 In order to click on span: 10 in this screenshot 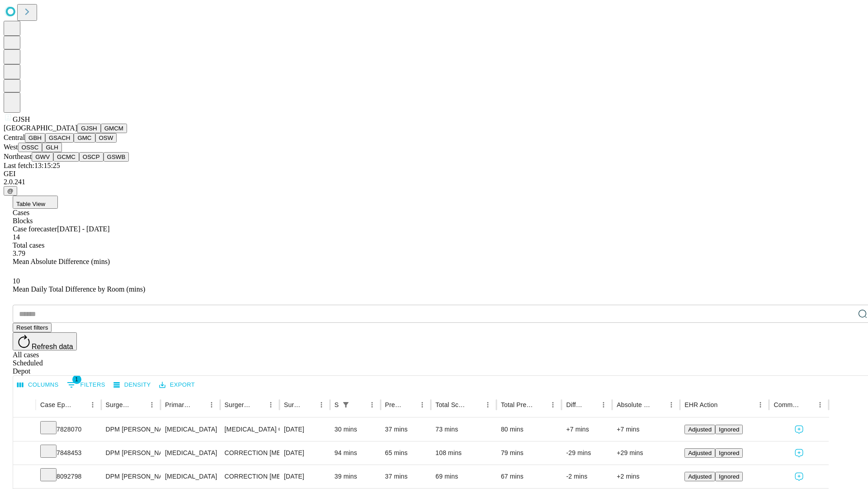, I will do `click(16, 280)`.